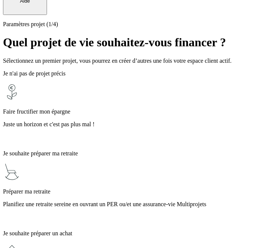 Image resolution: width=264 pixels, height=248 pixels. What do you see at coordinates (132, 204) in the screenshot?
I see `p: Planifiez une retraite sereine en ouvrant un PER ou/et une assurance-vie Multiprojets` at bounding box center [132, 204].